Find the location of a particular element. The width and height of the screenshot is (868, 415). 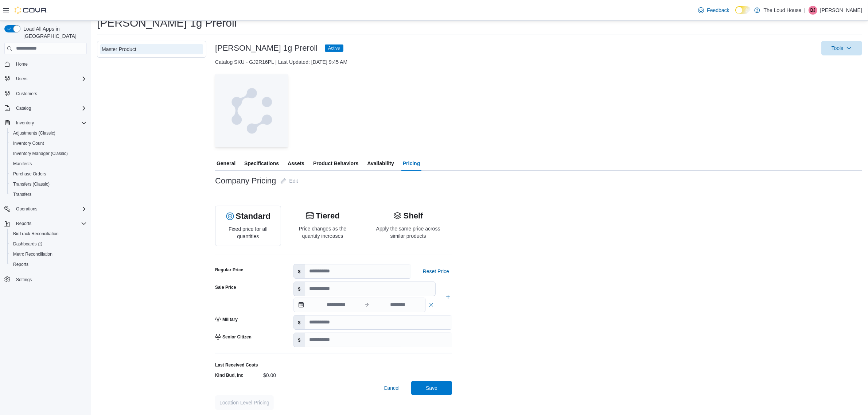

label: Last Received Costs is located at coordinates (236, 365).